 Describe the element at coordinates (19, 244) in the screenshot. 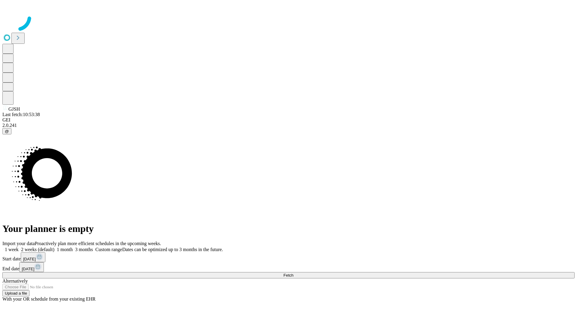

I see `span: Import your data` at that location.